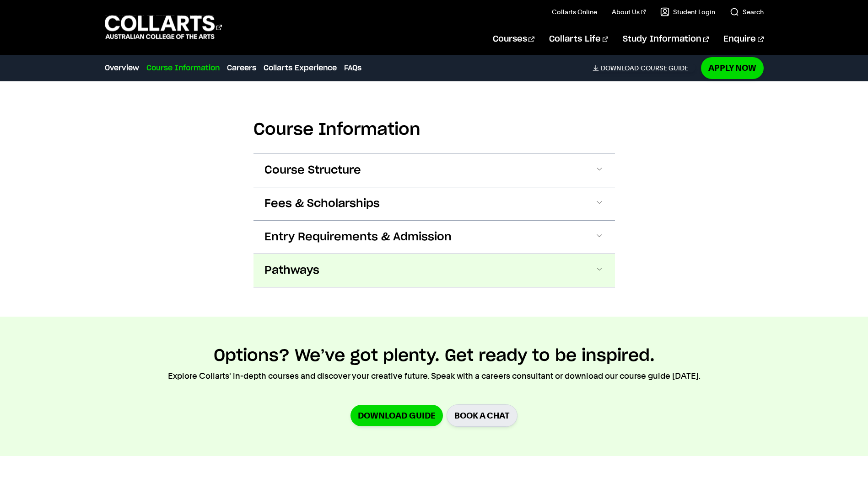 The width and height of the screenshot is (868, 477). What do you see at coordinates (666, 40) in the screenshot?
I see `a: Study Information` at bounding box center [666, 40].